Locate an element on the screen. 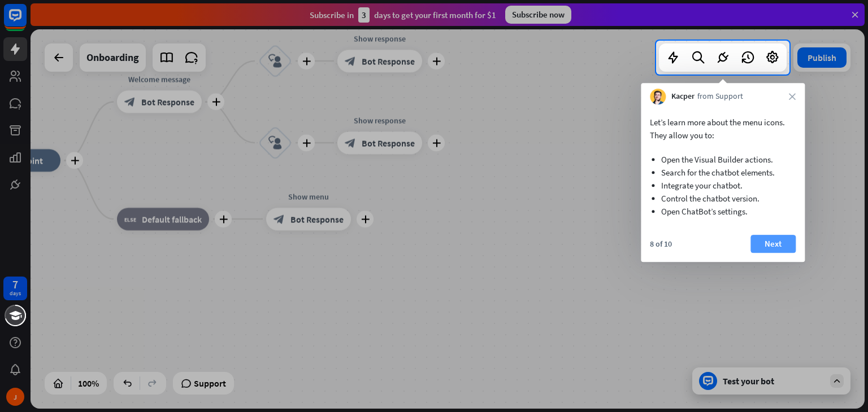 Image resolution: width=868 pixels, height=412 pixels. li: Open the Visual Builder actions. is located at coordinates (722, 159).